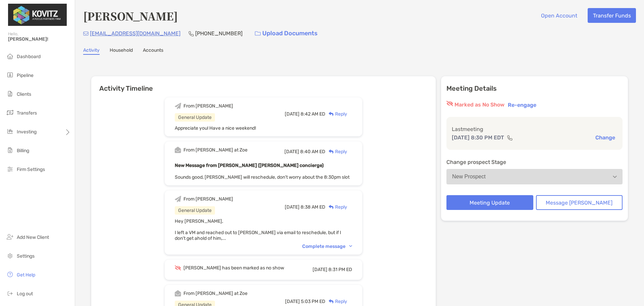 The width and height of the screenshot is (644, 306). What do you see at coordinates (534, 176) in the screenshot?
I see `button: New Prospect` at bounding box center [534, 176].